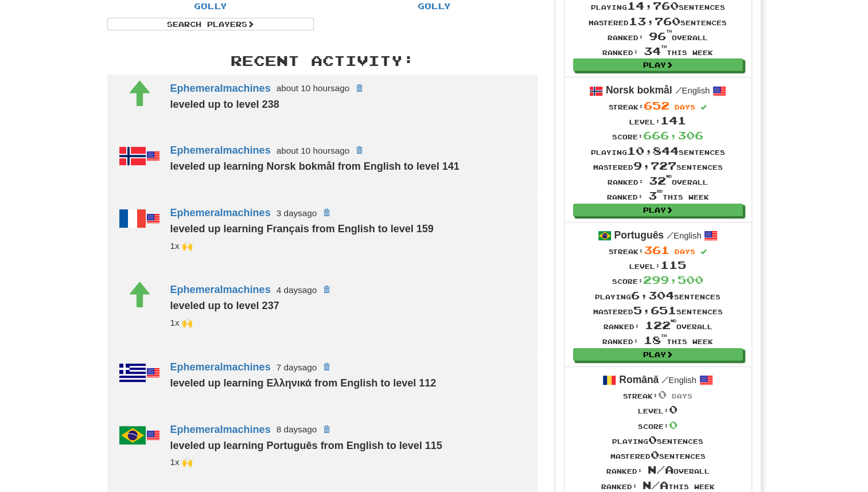 This screenshot has width=868, height=492. I want to click on strong: Română, so click(639, 380).